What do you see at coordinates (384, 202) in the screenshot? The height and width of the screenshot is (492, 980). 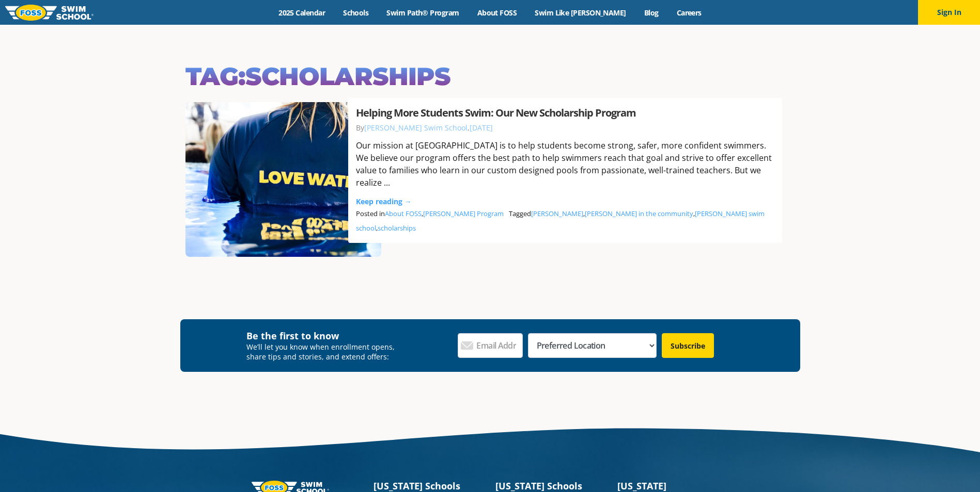 I see `a: Keep reading →` at bounding box center [384, 202].